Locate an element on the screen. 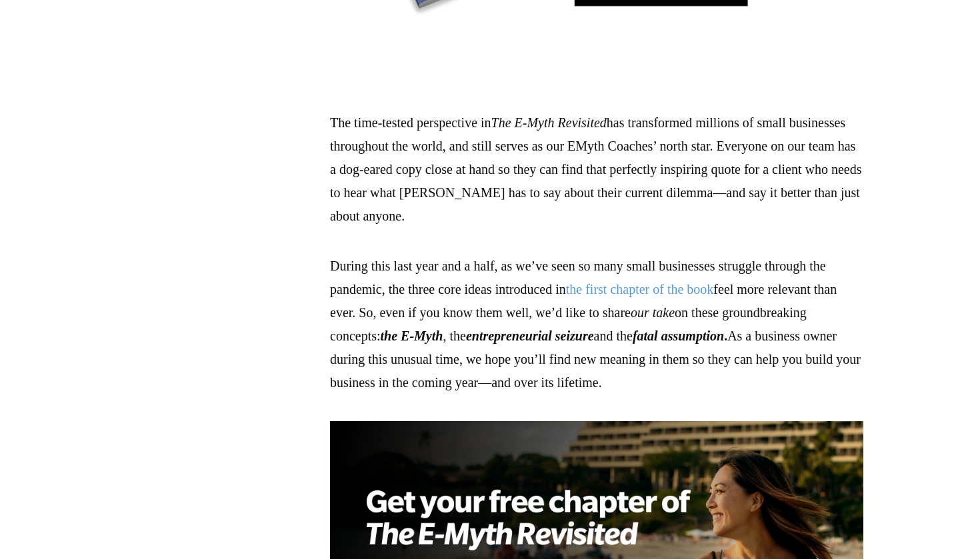 This screenshot has width=980, height=559. em: the E-Myth is located at coordinates (412, 336).